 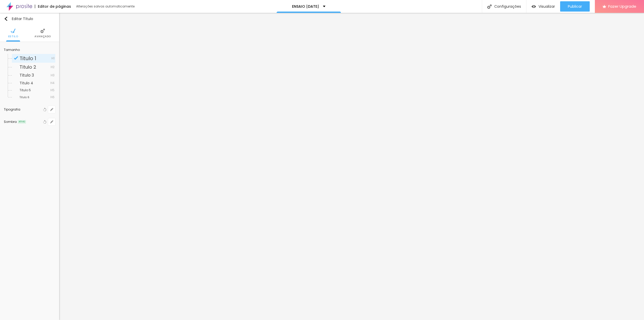 I want to click on span: Titulo 4, so click(x=26, y=83).